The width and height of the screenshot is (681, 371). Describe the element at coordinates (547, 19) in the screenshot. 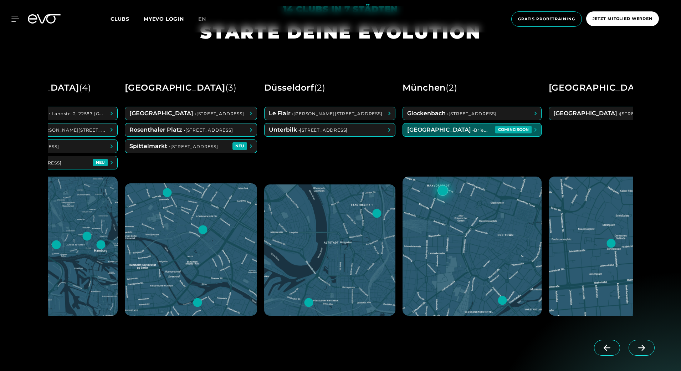

I see `a: Gratis Probetraining` at that location.